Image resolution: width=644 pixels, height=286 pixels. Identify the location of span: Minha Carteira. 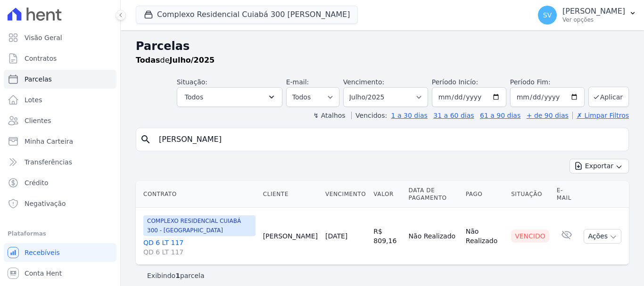
(48, 141).